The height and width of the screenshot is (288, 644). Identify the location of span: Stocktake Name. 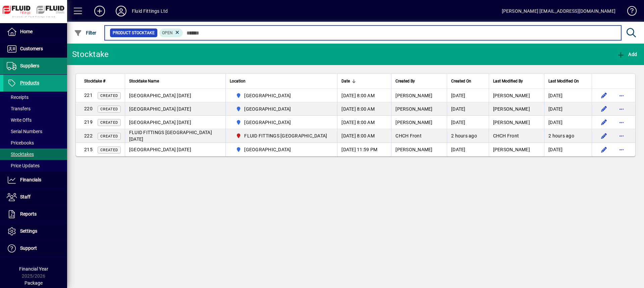
(144, 81).